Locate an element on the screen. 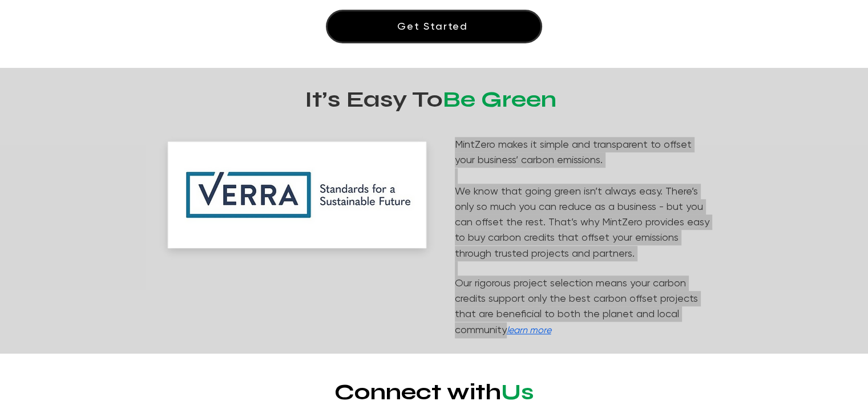 The image size is (868, 401). span: roject selection means your carbon credits support only the best carbon offset projects that are ... is located at coordinates (576, 307).